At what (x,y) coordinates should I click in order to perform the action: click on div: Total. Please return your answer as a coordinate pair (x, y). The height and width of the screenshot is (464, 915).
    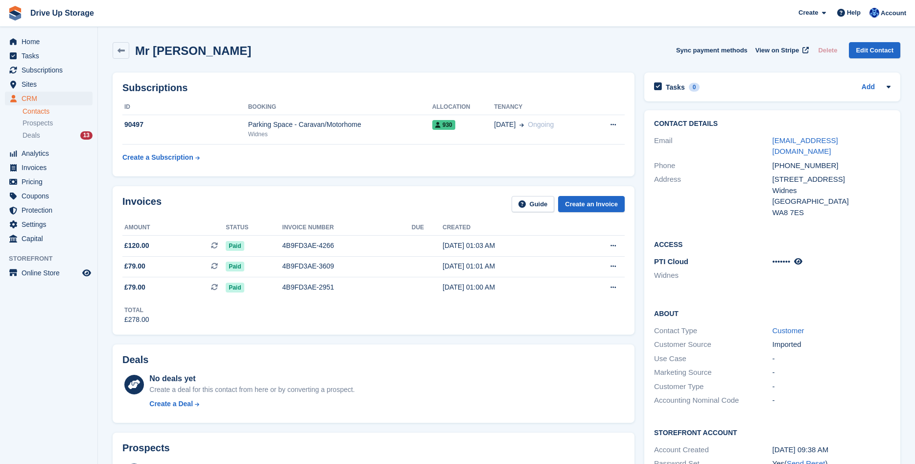
    Looking at the image, I should click on (137, 310).